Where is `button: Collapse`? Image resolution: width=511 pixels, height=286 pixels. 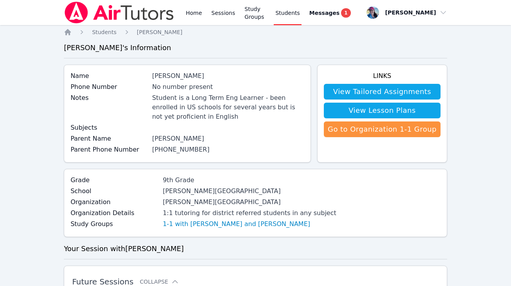
button: Collapse is located at coordinates (159, 282).